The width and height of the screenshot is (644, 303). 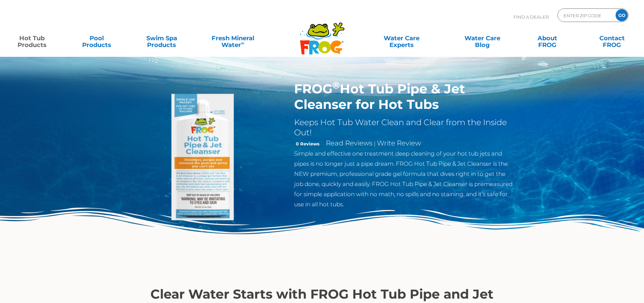 I want to click on a: Hot TubProducts, so click(x=32, y=38).